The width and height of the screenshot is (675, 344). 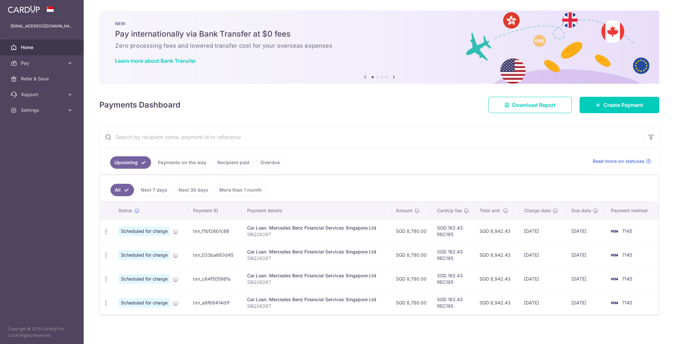 What do you see at coordinates (155, 61) in the screenshot?
I see `a: Learn more about Bank Transfer` at bounding box center [155, 61].